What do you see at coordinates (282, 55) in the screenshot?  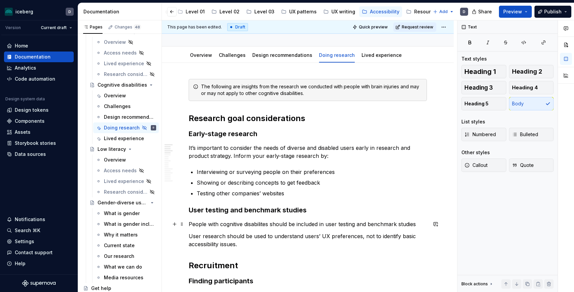 I see `div: Design recommendations` at bounding box center [282, 55].